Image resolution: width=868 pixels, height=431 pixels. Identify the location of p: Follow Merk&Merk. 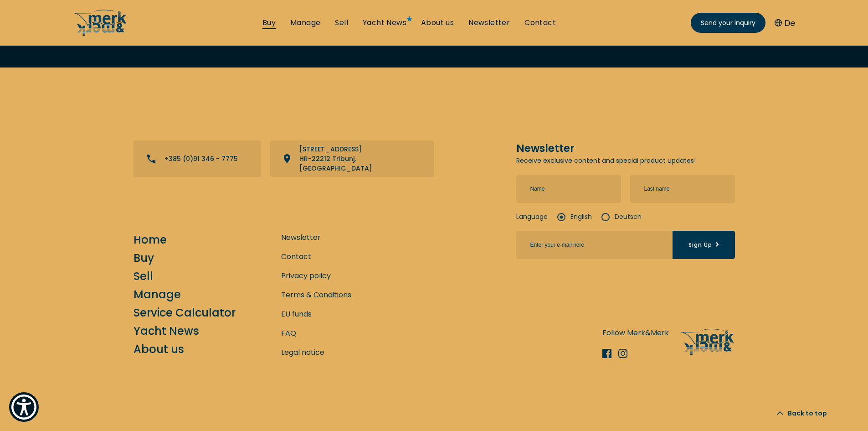
(635, 332).